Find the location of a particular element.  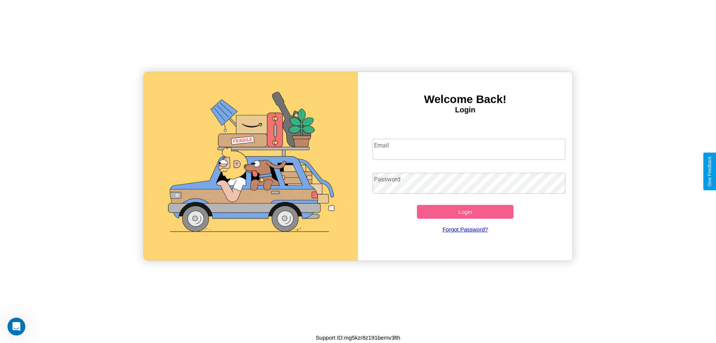

h4: Login is located at coordinates (465, 110).